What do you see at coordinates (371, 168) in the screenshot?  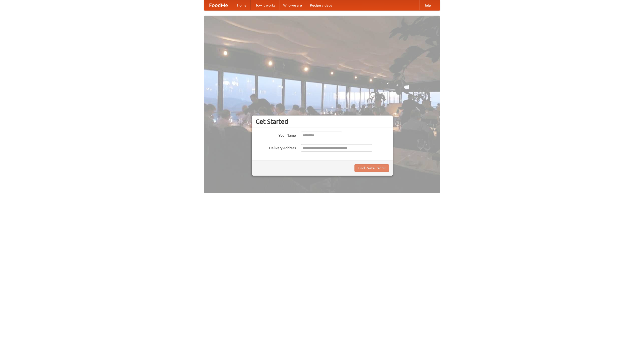 I see `button: Find Restaurants!` at bounding box center [371, 168].